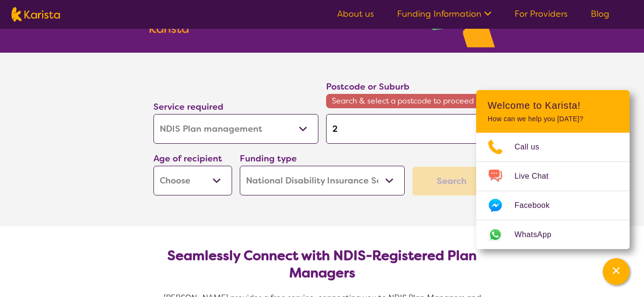  Describe the element at coordinates (537, 206) in the screenshot. I see `span: Facebook` at that location.